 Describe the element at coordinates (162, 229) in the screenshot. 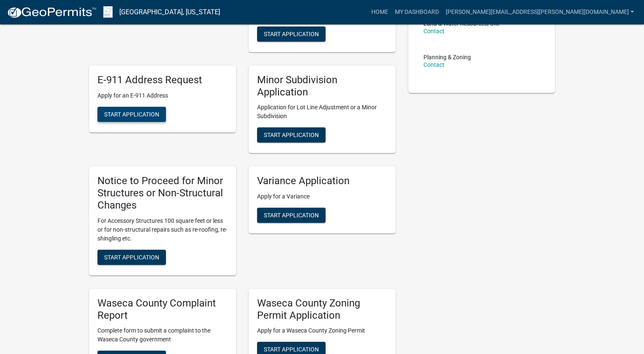

I see `p: For Accessory Structures 100 square feet or less or for non-structural repairs such as re-roofing...` at that location.